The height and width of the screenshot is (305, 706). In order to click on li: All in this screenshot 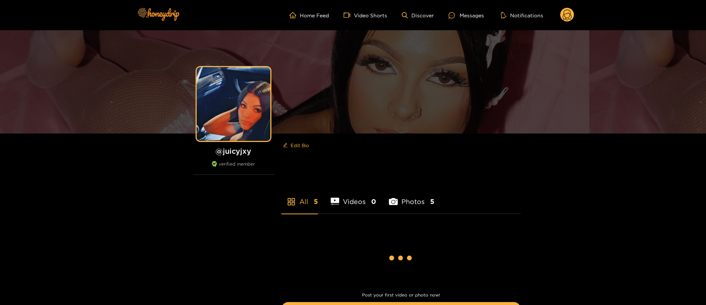, I will do `click(300, 197)`.